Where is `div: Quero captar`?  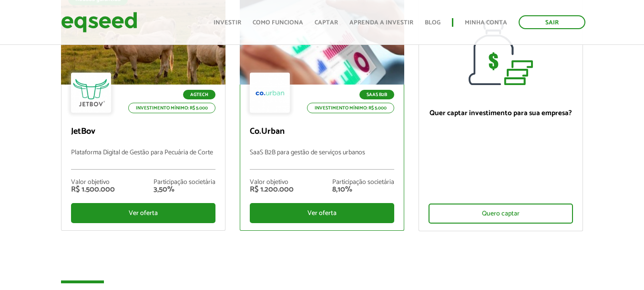
div: Quero captar is located at coordinates (501, 213).